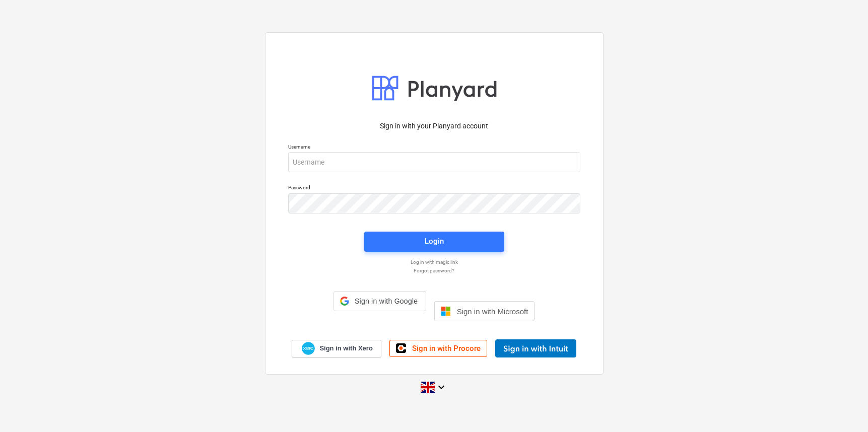  I want to click on a: Forgot password?, so click(434, 271).